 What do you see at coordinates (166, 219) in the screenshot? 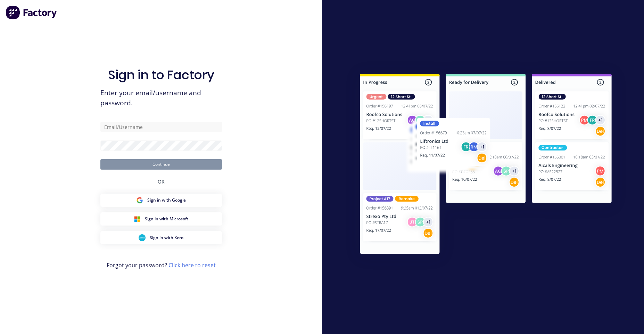
I see `span: Sign in with Microsoft` at bounding box center [166, 219].